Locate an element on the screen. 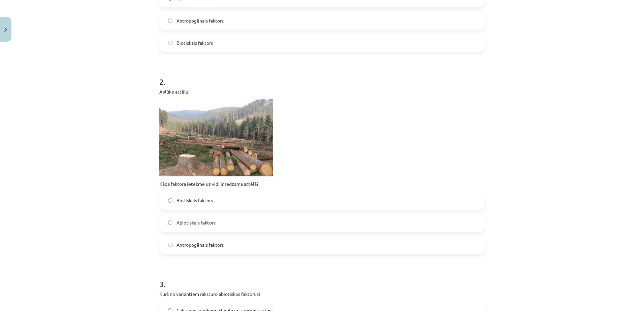  input: Abiotiskais faktors is located at coordinates (170, 222).